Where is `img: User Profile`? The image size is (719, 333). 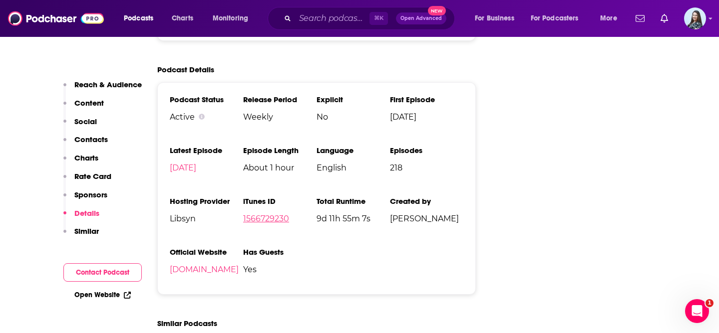 img: User Profile is located at coordinates (695, 18).